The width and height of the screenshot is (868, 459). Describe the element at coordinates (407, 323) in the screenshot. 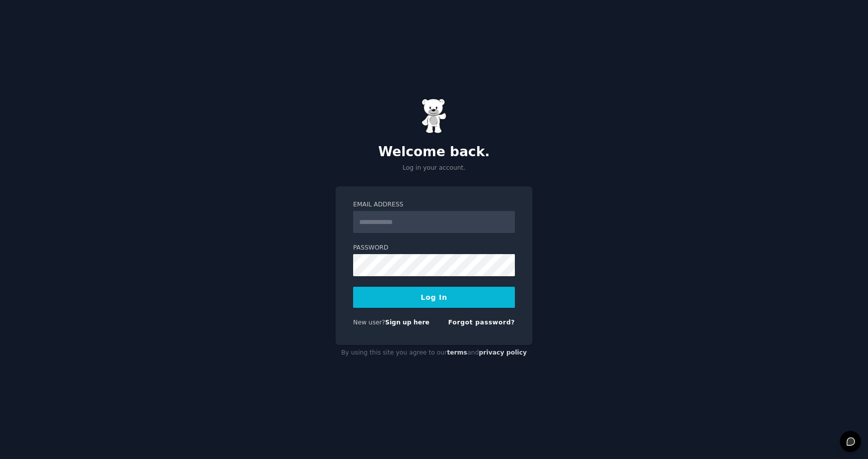

I see `a: Sign up here` at that location.